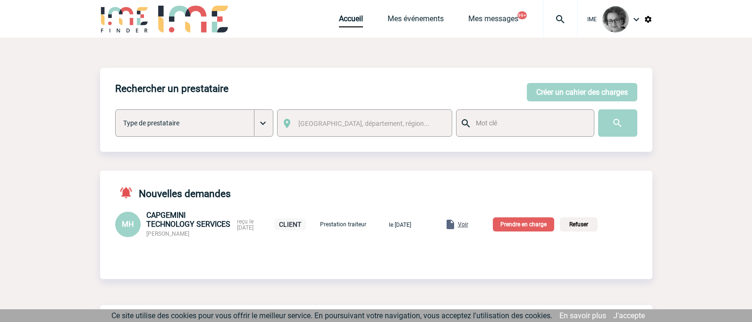 This screenshot has height=322, width=752. Describe the element at coordinates (529, 123) in the screenshot. I see `input: Mot clé` at that location.